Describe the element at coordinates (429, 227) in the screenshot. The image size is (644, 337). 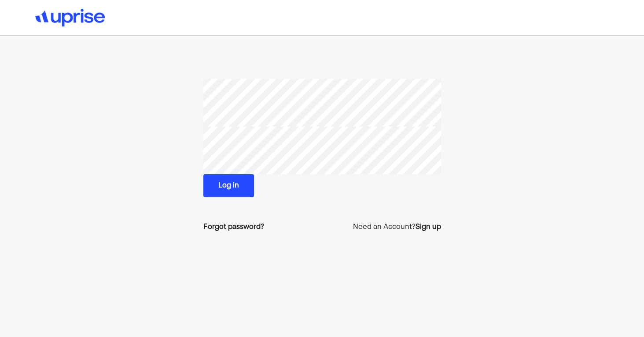
I see `div: Sign up` at that location.